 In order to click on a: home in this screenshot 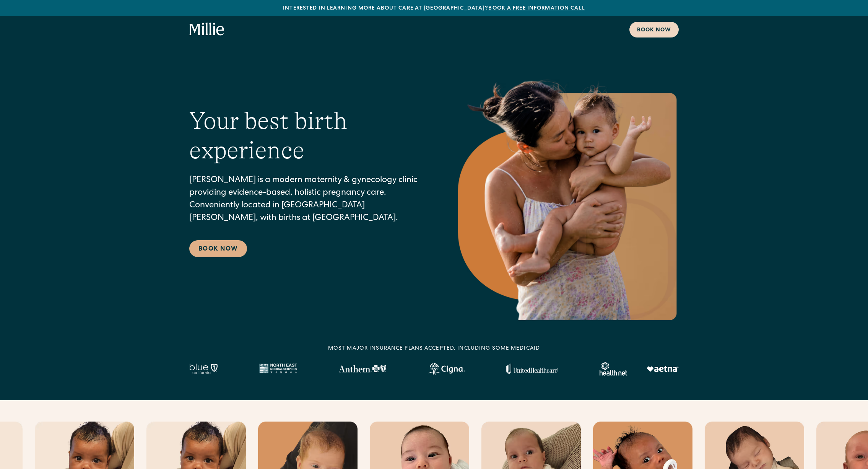, I will do `click(206, 30)`.